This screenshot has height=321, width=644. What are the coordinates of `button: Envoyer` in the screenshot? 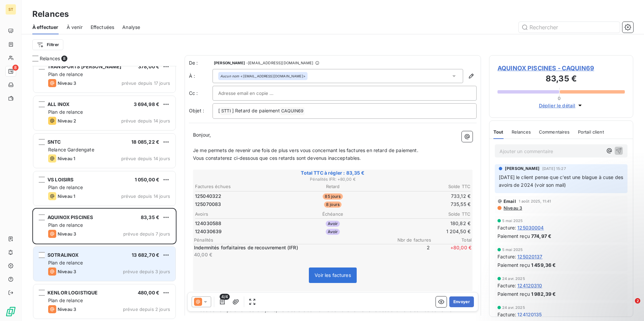 It's located at (462, 301).